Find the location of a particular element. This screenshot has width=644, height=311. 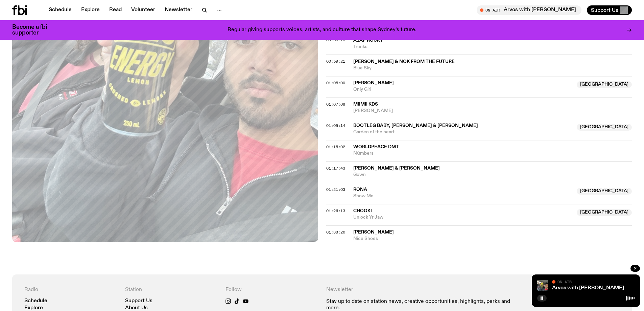

span: ChooKi is located at coordinates (363, 211).